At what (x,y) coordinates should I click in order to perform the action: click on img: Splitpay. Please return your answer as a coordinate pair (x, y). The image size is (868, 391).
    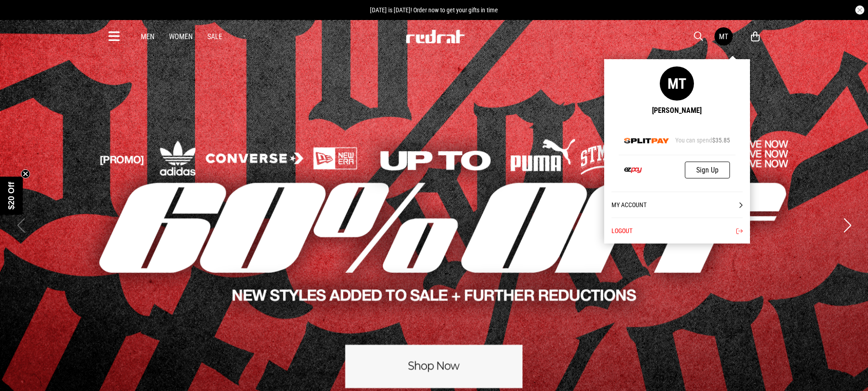
    Looking at the image, I should click on (647, 141).